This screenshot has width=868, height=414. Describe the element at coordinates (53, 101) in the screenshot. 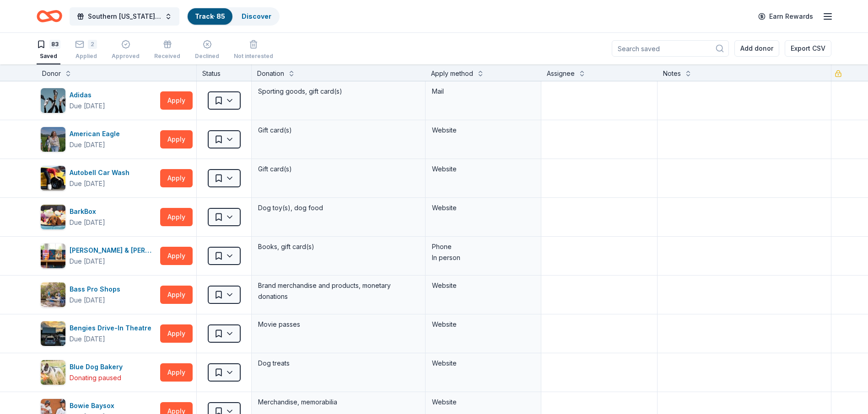

I see `img: Image for Adidas` at that location.